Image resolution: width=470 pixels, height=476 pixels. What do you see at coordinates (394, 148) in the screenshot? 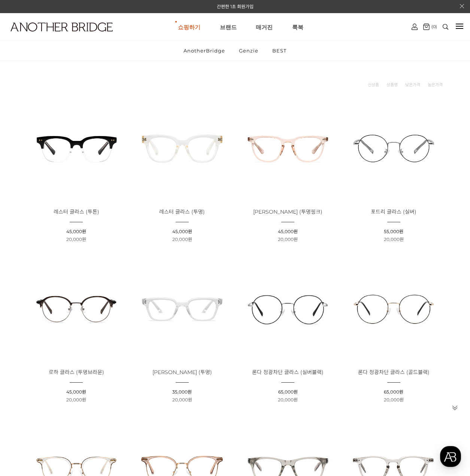
I see `img: 포트리 글라스 - 실버 안경 이미지` at bounding box center [394, 148].